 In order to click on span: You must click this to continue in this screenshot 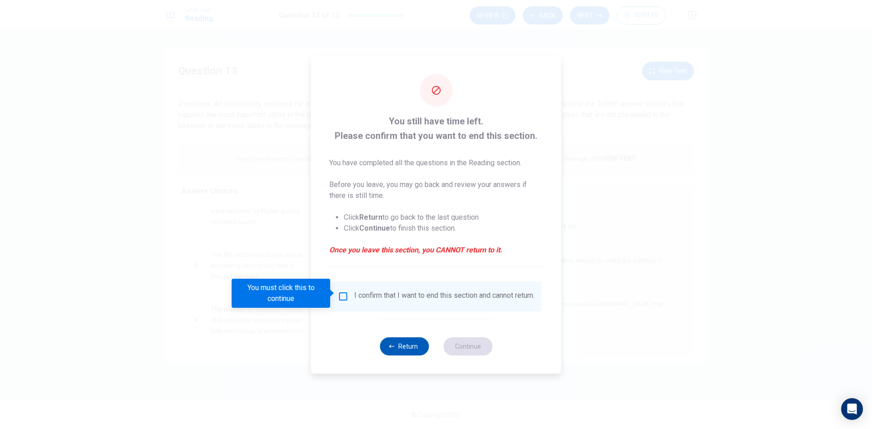, I will do `click(343, 296)`.